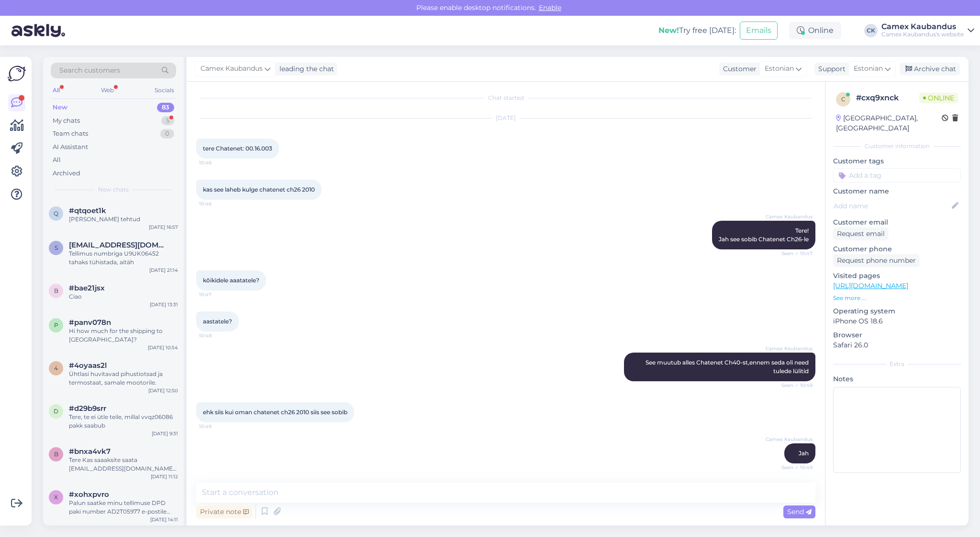 The height and width of the screenshot is (537, 980). I want to click on span: tere Chatenet: 00.16.003, so click(237, 148).